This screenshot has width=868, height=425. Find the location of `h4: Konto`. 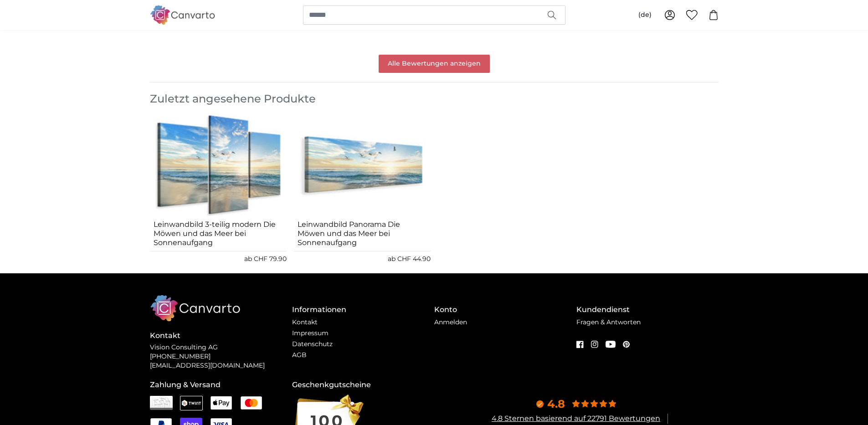

h4: Konto is located at coordinates (505, 309).